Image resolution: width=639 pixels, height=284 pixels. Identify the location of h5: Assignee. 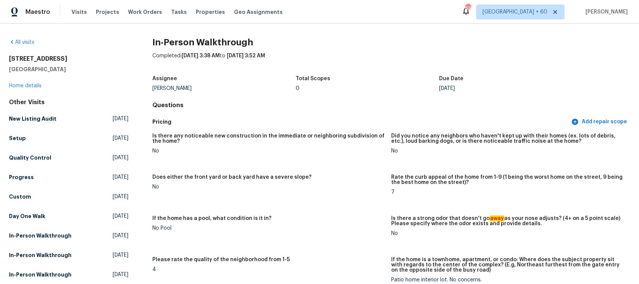
(165, 79).